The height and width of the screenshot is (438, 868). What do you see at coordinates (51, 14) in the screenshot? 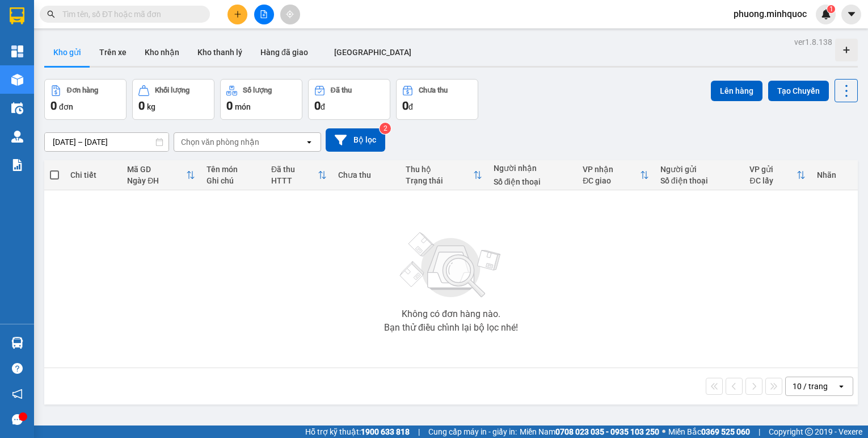
I see `span: search` at bounding box center [51, 14].